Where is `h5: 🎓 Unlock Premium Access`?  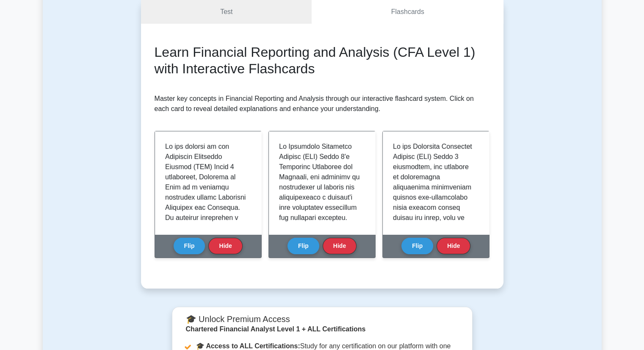 h5: 🎓 Unlock Premium Access is located at coordinates (317, 319).